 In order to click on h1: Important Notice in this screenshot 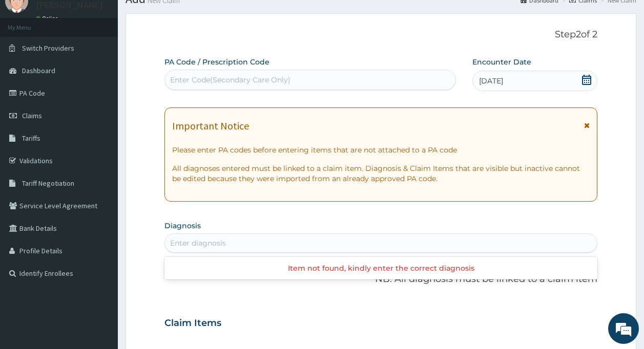, I will do `click(210, 126)`.